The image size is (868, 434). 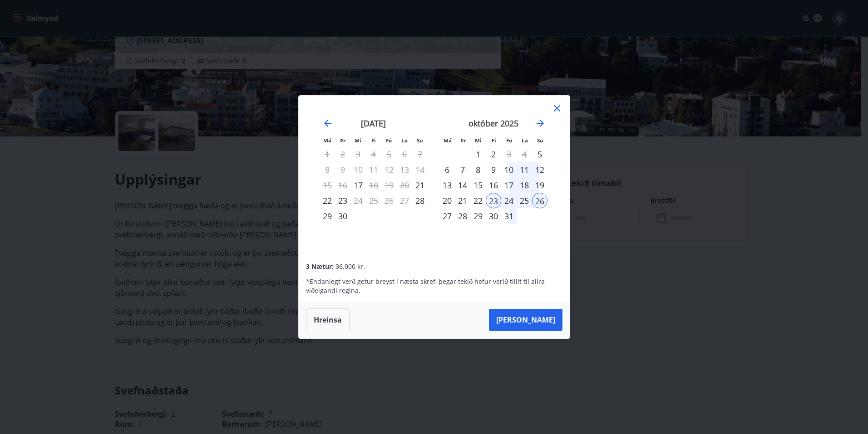 What do you see at coordinates (509, 200) in the screenshot?
I see `td: Selected. föstudagur, 24. október 2025` at bounding box center [509, 200].